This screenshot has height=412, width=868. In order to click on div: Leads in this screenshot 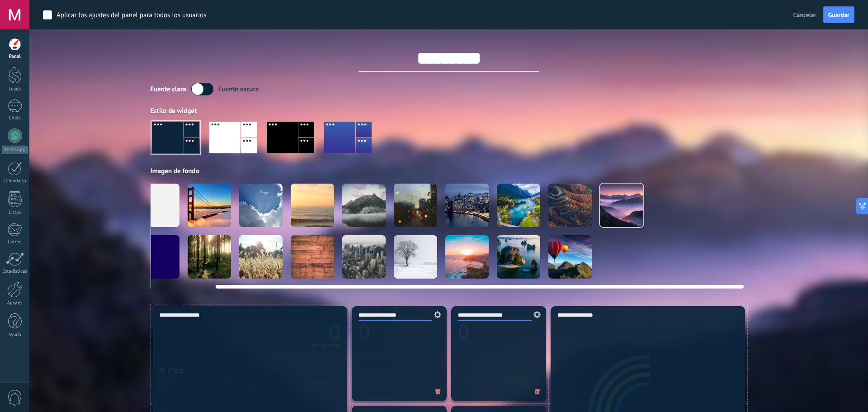, I will do `click(15, 89)`.